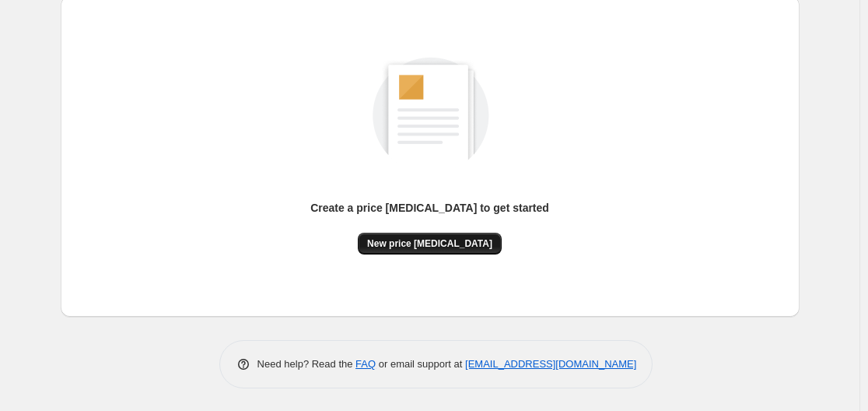 Image resolution: width=868 pixels, height=411 pixels. I want to click on span: or email support at, so click(420, 364).